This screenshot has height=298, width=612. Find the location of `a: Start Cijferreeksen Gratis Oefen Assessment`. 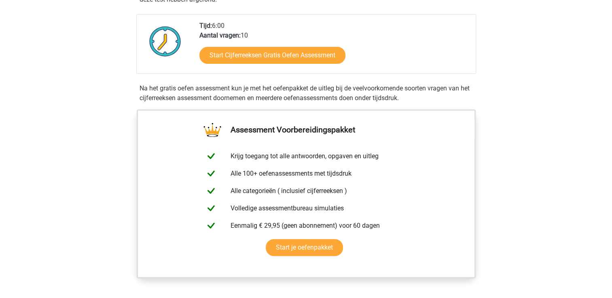

a: Start Cijferreeksen Gratis Oefen Assessment is located at coordinates (272, 55).